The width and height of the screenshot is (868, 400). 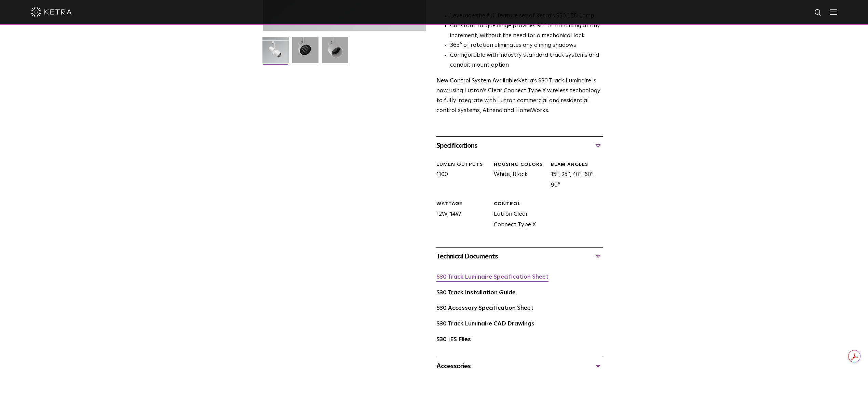 What do you see at coordinates (517, 216) in the screenshot?
I see `div: Lutron Clear Connect Type X` at bounding box center [517, 216].